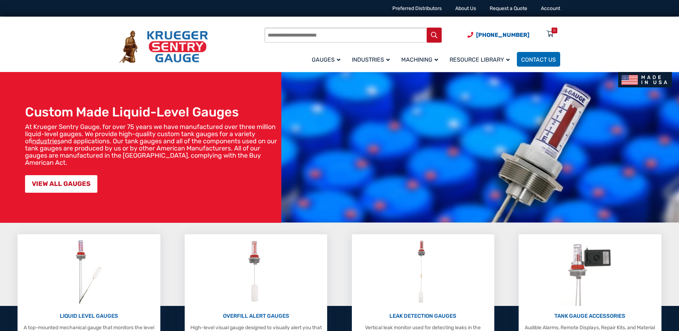 The width and height of the screenshot is (679, 331). What do you see at coordinates (151, 112) in the screenshot?
I see `h1: Custom Made Liquid-Level Gauges` at bounding box center [151, 112].